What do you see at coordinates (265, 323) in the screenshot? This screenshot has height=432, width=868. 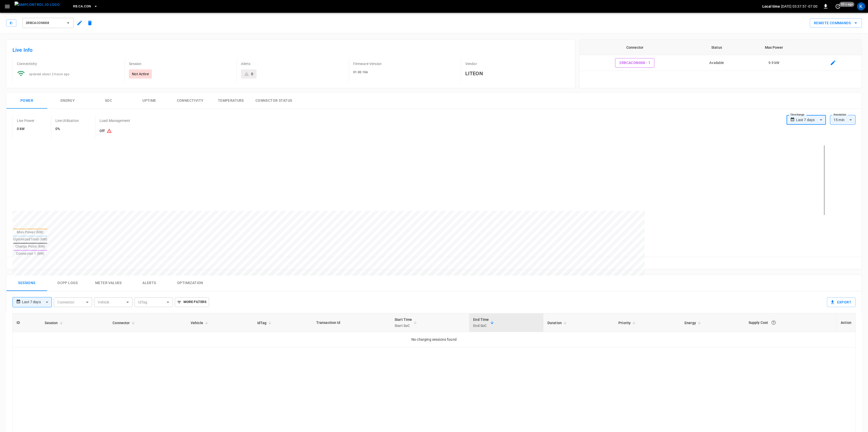 I see `span: IdTag` at bounding box center [265, 323].